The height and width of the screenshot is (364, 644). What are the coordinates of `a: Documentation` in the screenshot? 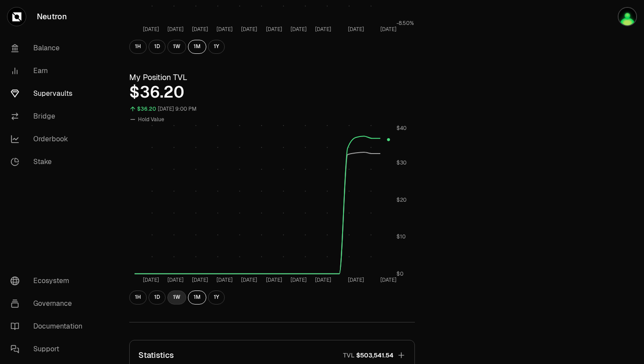 It's located at (49, 326).